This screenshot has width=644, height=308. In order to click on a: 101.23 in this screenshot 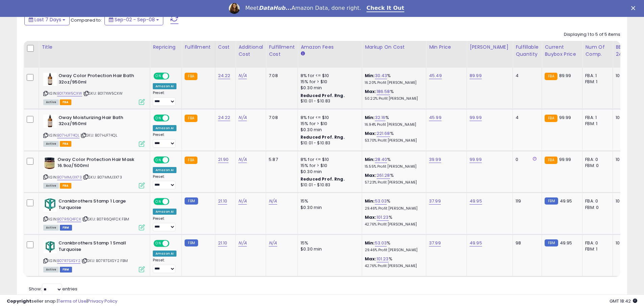, I will do `click(383, 258)`.